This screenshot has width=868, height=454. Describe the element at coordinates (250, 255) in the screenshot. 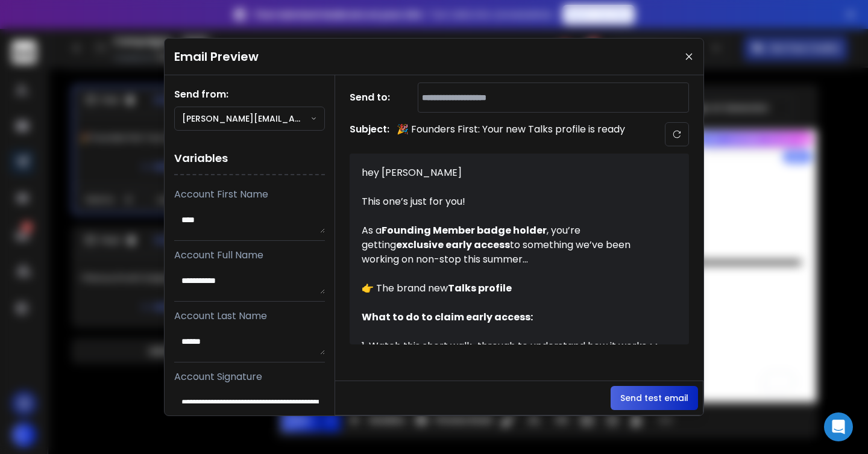

I see `p: Account Full Name` at that location.